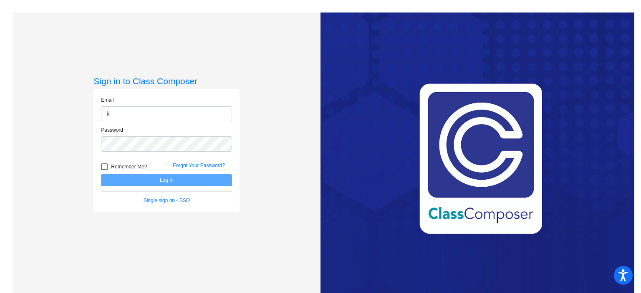 This screenshot has height=293, width=641. Describe the element at coordinates (107, 100) in the screenshot. I see `label: Email` at that location.